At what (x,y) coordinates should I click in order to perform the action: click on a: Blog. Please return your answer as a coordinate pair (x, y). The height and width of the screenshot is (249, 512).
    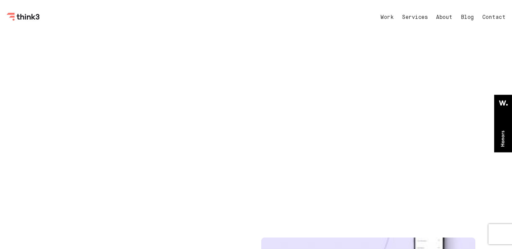
    Looking at the image, I should click on (468, 18).